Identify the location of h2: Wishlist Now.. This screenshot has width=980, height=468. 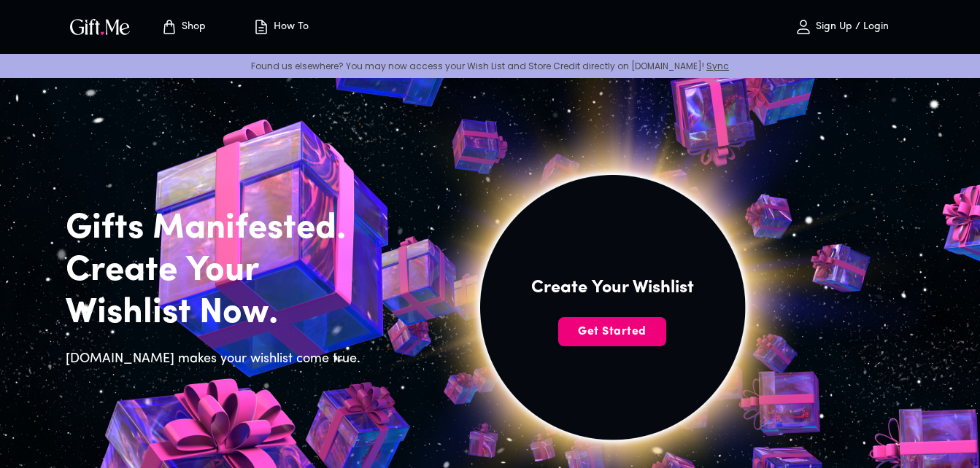
(217, 313).